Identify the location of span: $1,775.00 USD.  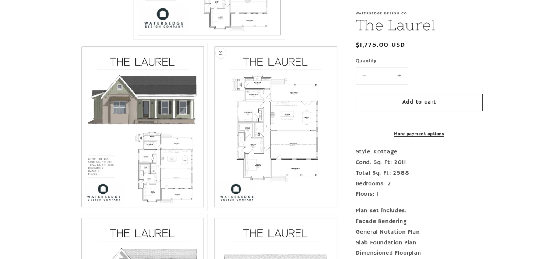
(380, 45).